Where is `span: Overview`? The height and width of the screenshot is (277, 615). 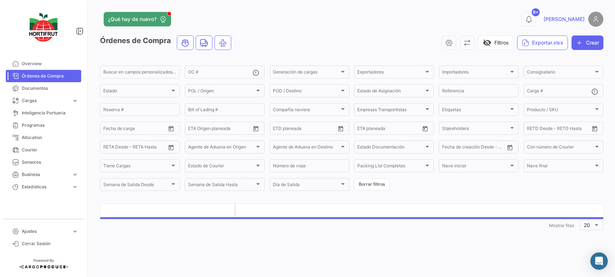
span: Overview is located at coordinates (50, 64).